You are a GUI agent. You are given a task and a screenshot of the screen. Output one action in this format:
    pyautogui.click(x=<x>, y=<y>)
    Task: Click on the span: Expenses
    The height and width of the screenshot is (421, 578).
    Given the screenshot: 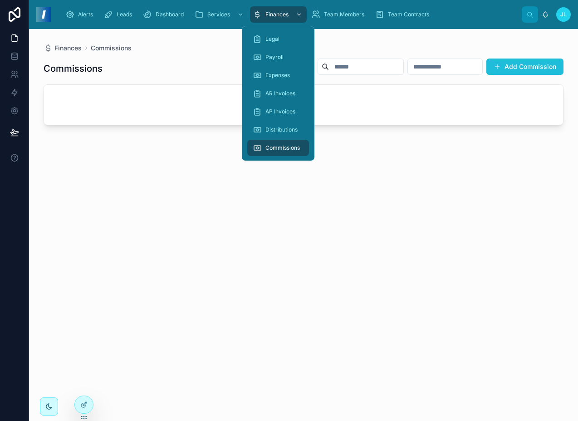 What is the action you would take?
    pyautogui.click(x=278, y=75)
    